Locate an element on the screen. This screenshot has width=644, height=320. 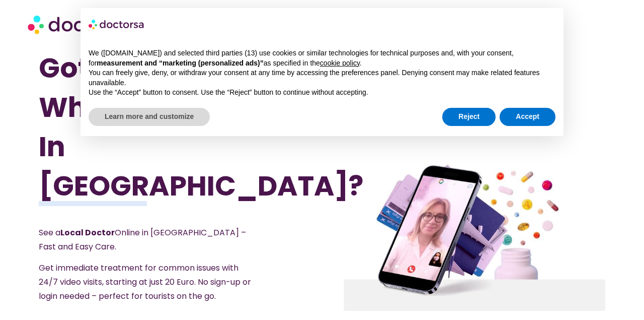
strong: measurement and “marketing (personalized ads)” is located at coordinates (180, 63).